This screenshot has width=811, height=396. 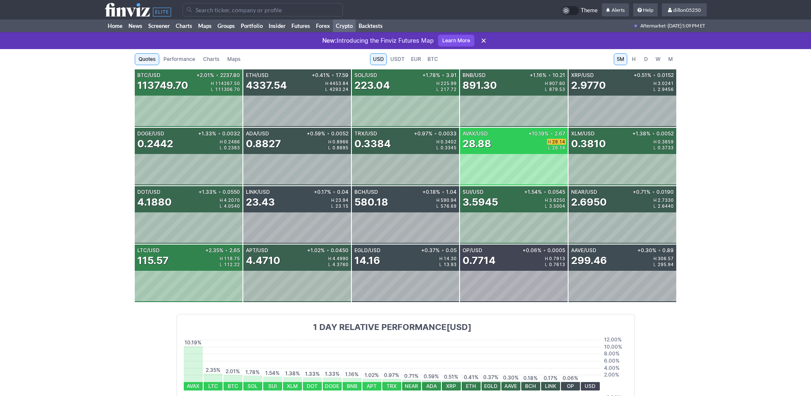 I want to click on a: M, so click(x=671, y=59).